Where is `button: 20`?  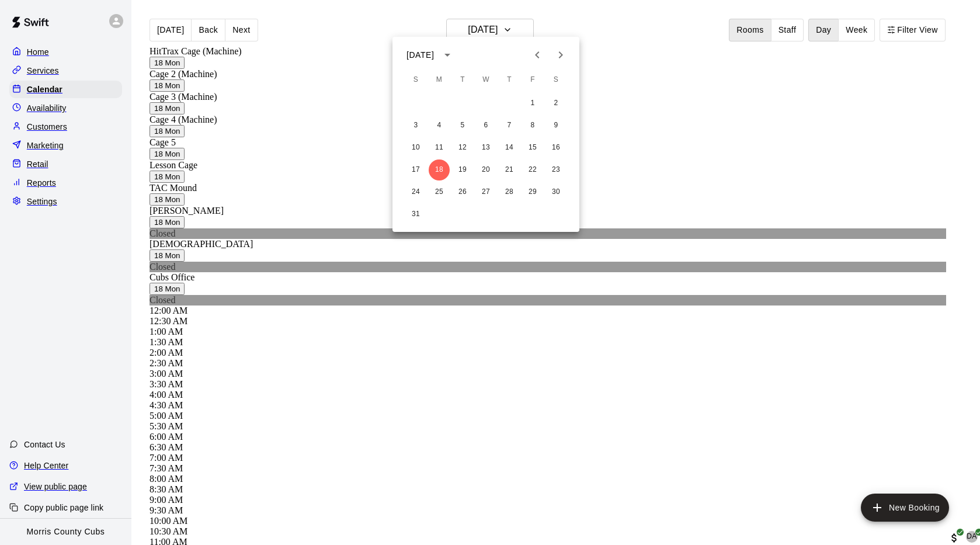 button: 20 is located at coordinates (486, 170).